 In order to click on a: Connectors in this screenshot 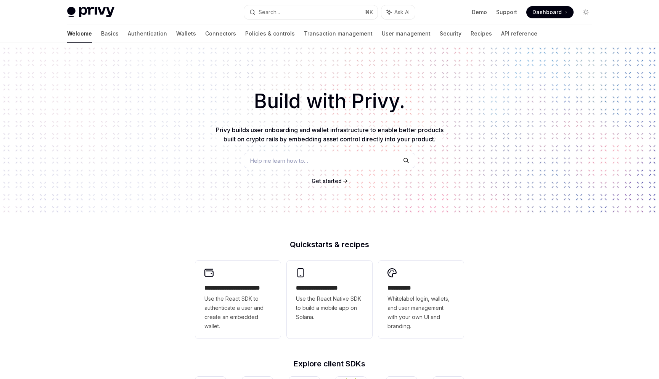, I will do `click(221, 34)`.